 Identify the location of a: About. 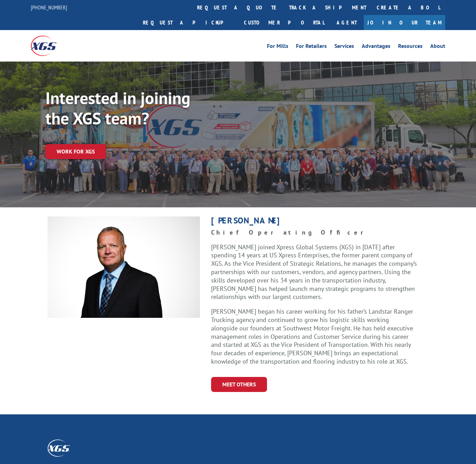
(438, 47).